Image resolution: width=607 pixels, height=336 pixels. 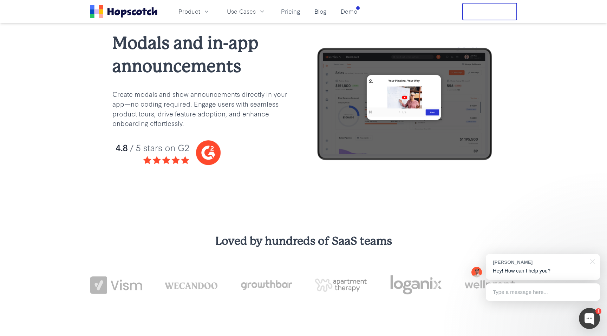 What do you see at coordinates (489, 12) in the screenshot?
I see `a: Free Trial` at bounding box center [489, 12].